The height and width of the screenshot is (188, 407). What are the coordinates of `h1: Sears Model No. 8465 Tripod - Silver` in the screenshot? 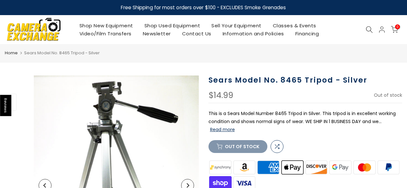 It's located at (305, 80).